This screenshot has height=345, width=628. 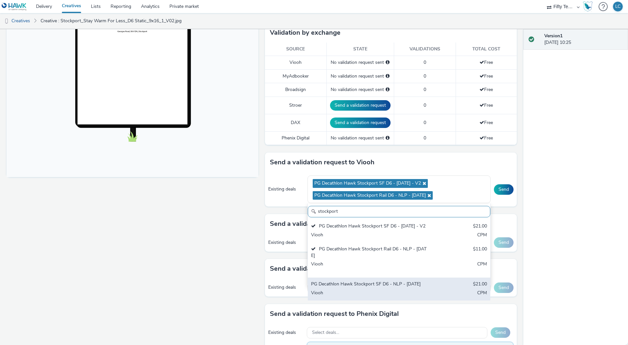 What do you see at coordinates (589, 7) in the screenshot?
I see `a: Hawk Academy` at bounding box center [589, 7].